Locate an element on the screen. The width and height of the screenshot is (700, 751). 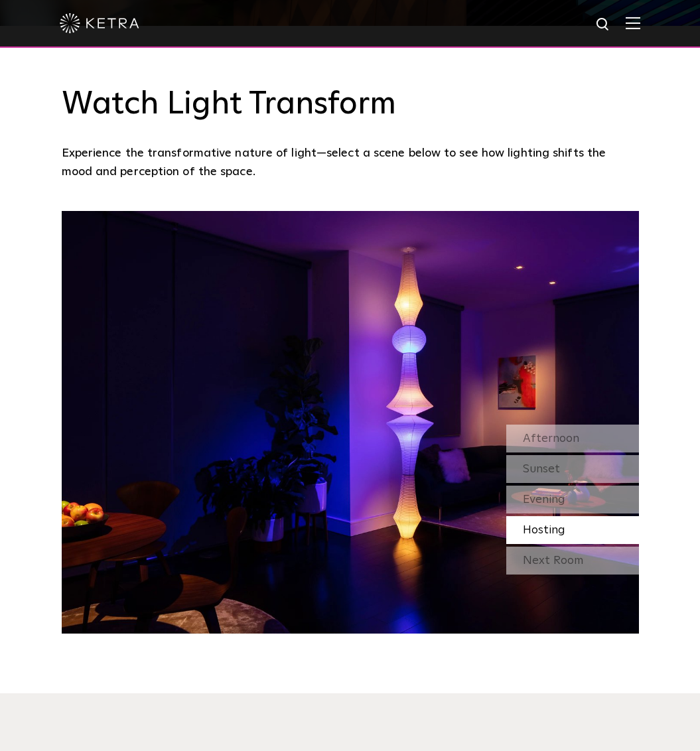
span: Evening is located at coordinates (544, 499).